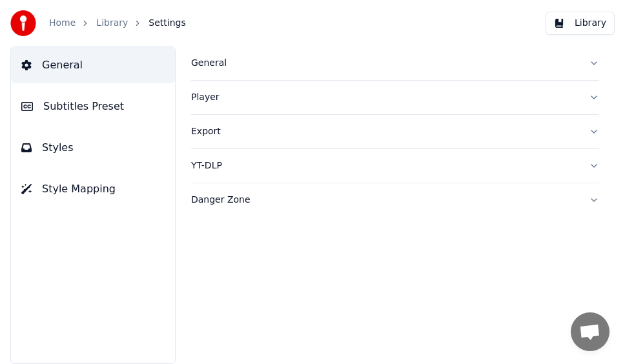 This screenshot has height=364, width=625. I want to click on span: Styles, so click(58, 148).